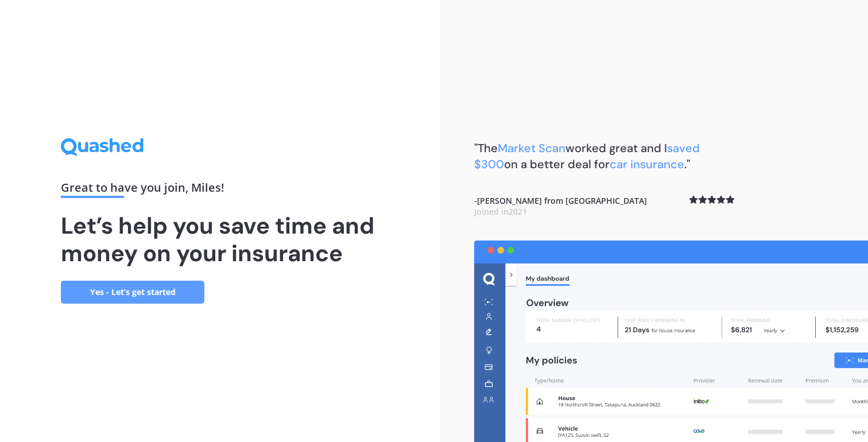  Describe the element at coordinates (500, 211) in the screenshot. I see `span: Joined in 2021` at that location.